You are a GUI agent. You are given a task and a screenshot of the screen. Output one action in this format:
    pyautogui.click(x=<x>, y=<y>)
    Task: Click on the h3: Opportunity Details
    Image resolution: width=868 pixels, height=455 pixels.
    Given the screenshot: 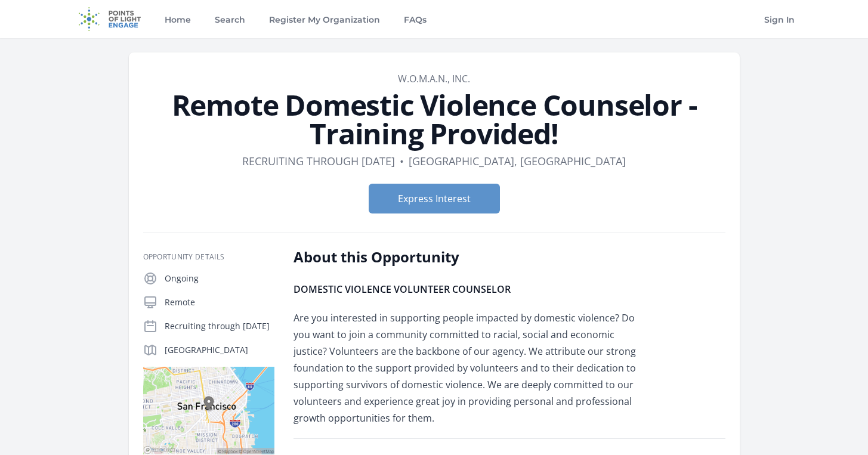 What is the action you would take?
    pyautogui.click(x=209, y=257)
    